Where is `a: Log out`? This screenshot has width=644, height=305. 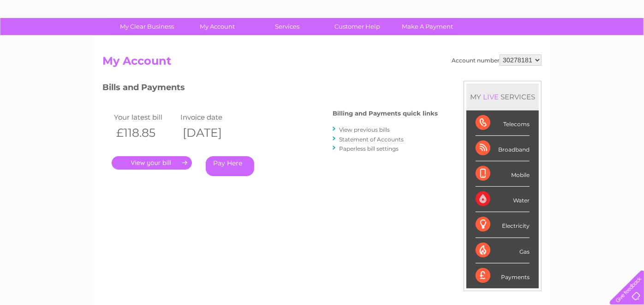
a: Log out is located at coordinates (624, 43).